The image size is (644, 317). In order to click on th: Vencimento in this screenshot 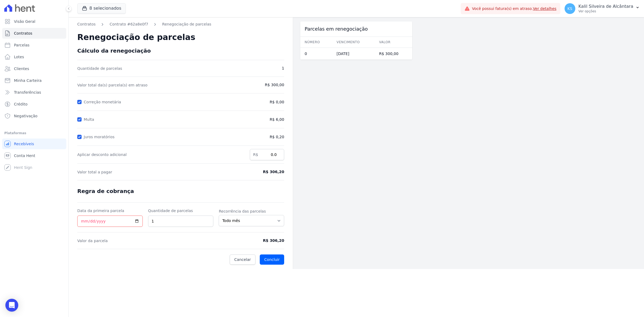, I will do `click(353, 42)`.